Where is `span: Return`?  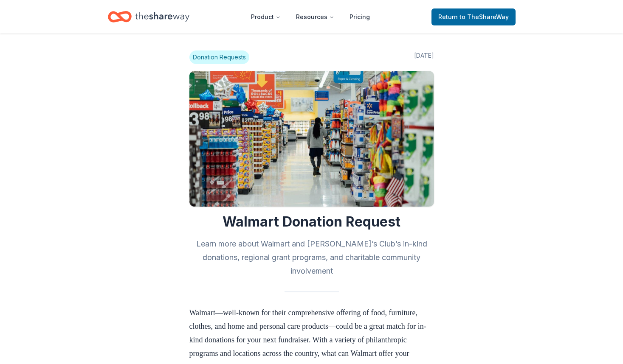 span: Return is located at coordinates (473, 17).